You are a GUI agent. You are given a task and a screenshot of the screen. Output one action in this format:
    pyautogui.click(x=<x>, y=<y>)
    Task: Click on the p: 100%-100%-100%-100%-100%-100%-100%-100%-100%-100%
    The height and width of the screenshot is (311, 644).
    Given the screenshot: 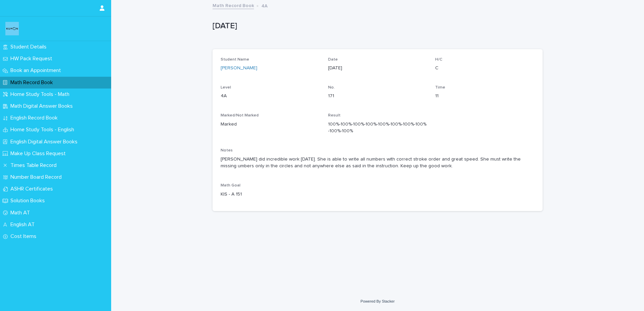 What is the action you would take?
    pyautogui.click(x=377, y=128)
    